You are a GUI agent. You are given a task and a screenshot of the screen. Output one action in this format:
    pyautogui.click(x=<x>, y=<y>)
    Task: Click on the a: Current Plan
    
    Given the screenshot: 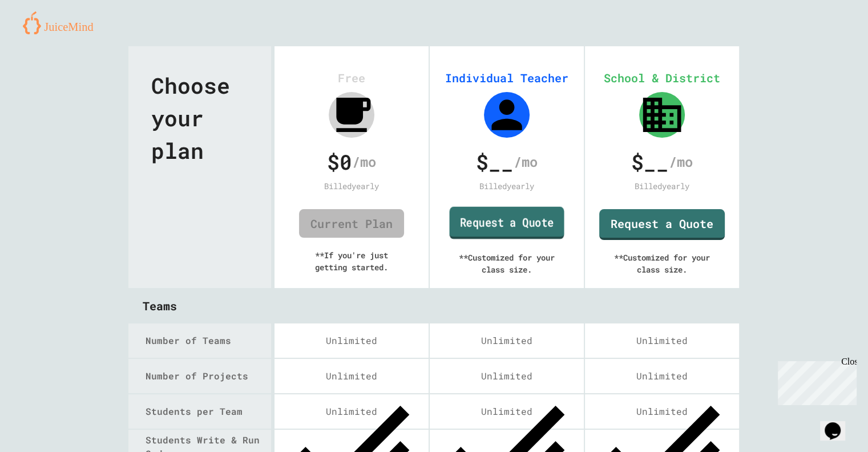 What is the action you would take?
    pyautogui.click(x=351, y=223)
    